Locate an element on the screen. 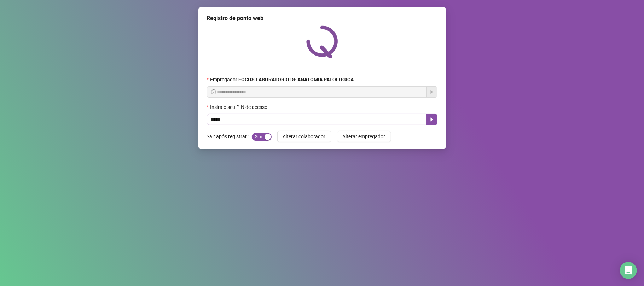 The width and height of the screenshot is (644, 286). button: Alterar colaborador is located at coordinates (304, 136).